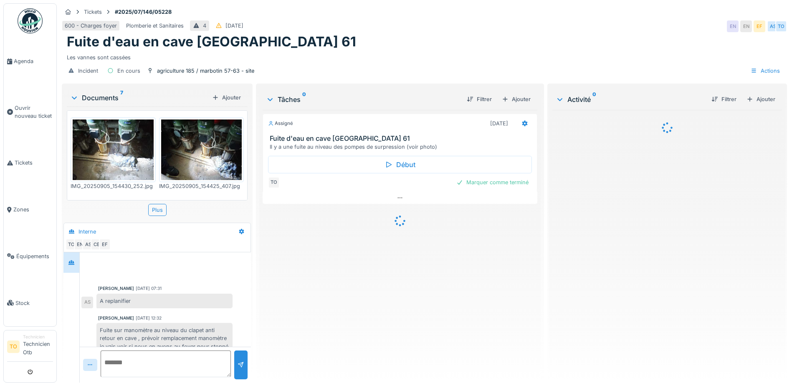  I want to click on div: Incident, so click(88, 71).